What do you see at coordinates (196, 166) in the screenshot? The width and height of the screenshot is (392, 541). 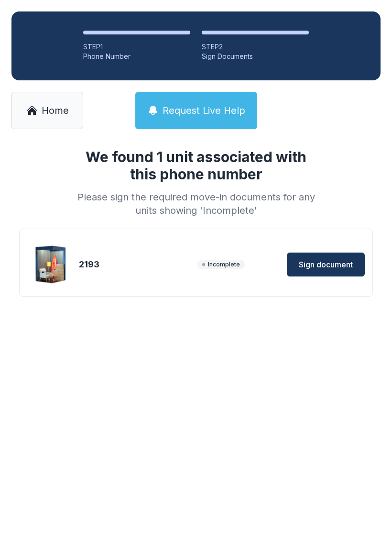 I see `h1: We found 1 unit associated with this phone number` at bounding box center [196, 166].